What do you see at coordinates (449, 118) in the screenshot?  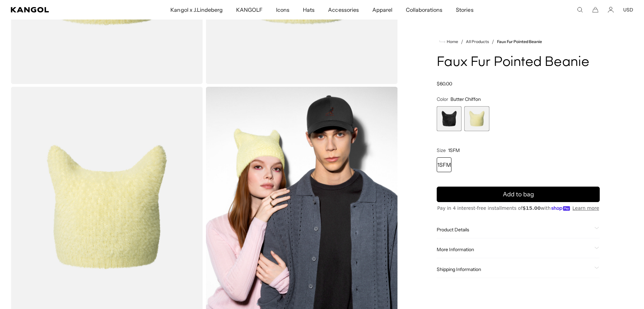 I see `div: 1 of 2` at bounding box center [449, 118].